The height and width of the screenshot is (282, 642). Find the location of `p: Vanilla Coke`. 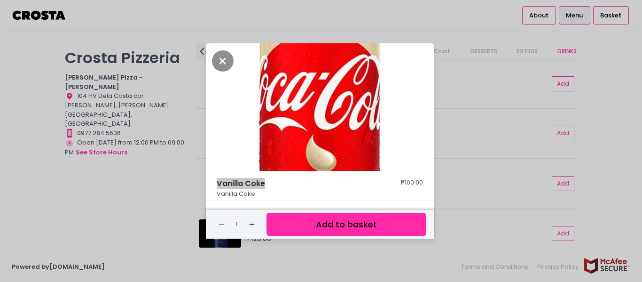

p: Vanilla Coke is located at coordinates (320, 194).